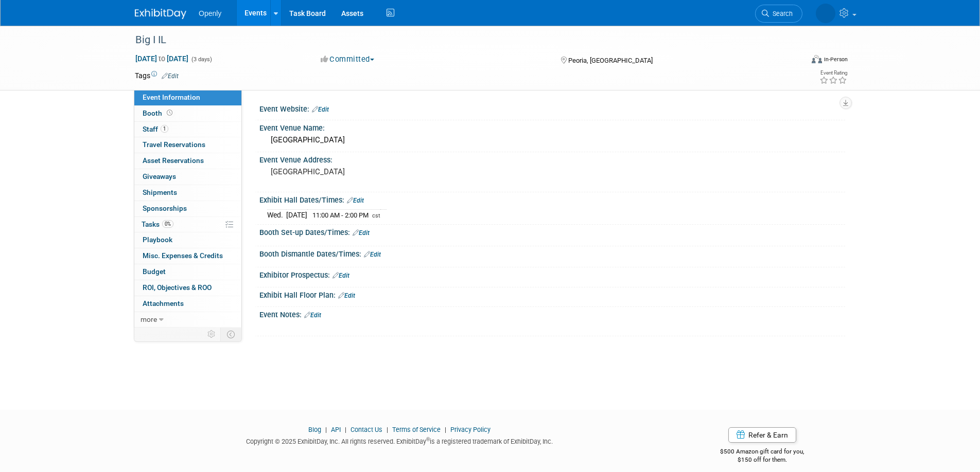  What do you see at coordinates (794, 61) in the screenshot?
I see `div: Event Format` at bounding box center [794, 61].